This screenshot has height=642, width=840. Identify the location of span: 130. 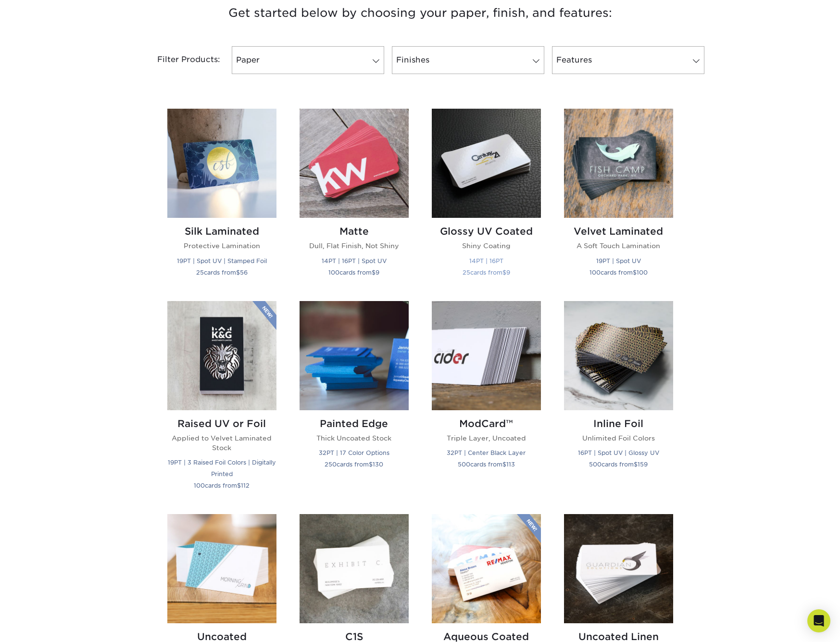
(378, 464).